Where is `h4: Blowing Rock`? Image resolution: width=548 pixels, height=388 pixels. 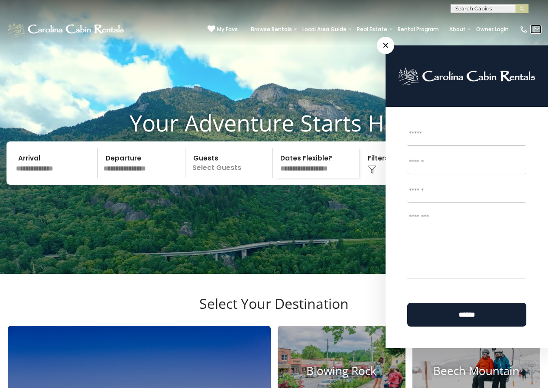
h4: Blowing Rock is located at coordinates (341, 371).